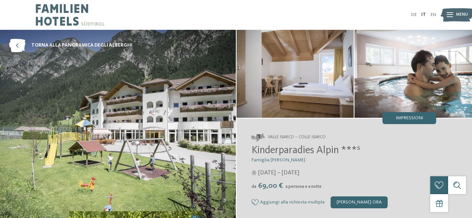 The height and width of the screenshot is (218, 472). I want to click on span: Aggiungi alla richiesta multipla, so click(292, 203).